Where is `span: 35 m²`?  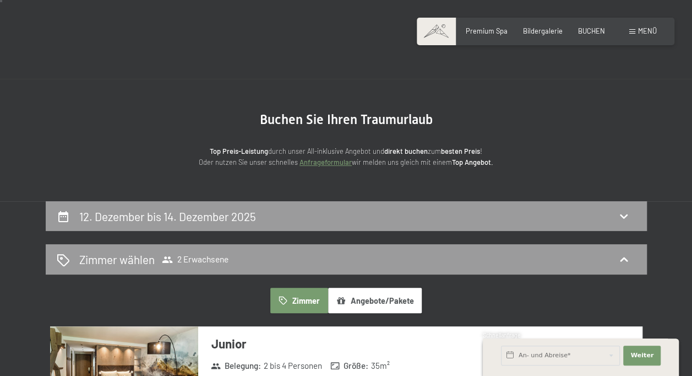
span: 35 m² is located at coordinates (381, 365).